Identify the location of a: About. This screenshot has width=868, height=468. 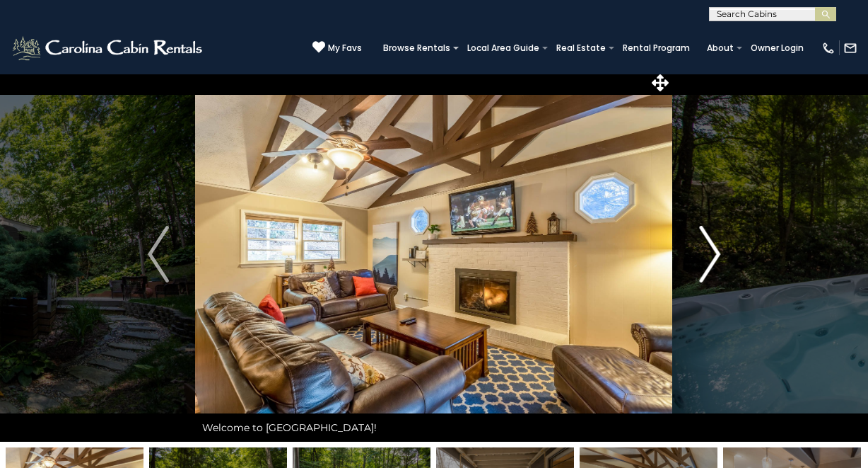
(720, 48).